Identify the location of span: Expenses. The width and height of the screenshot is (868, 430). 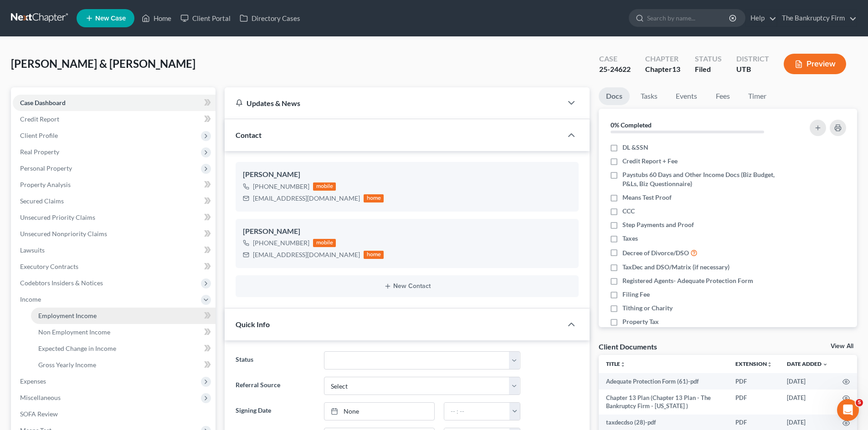
(33, 381).